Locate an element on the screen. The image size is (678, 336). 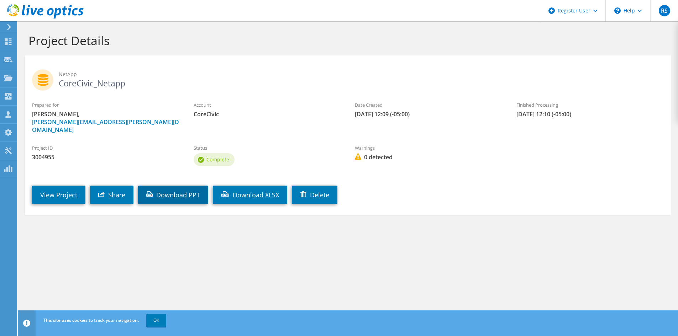
span: CoreCivic is located at coordinates (267, 114).